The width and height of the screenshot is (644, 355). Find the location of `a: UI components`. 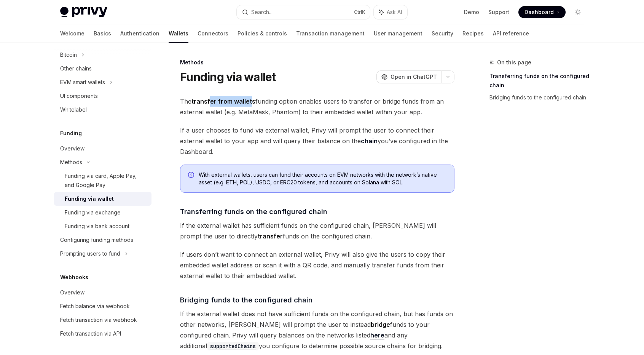

a: UI components is located at coordinates (103, 96).